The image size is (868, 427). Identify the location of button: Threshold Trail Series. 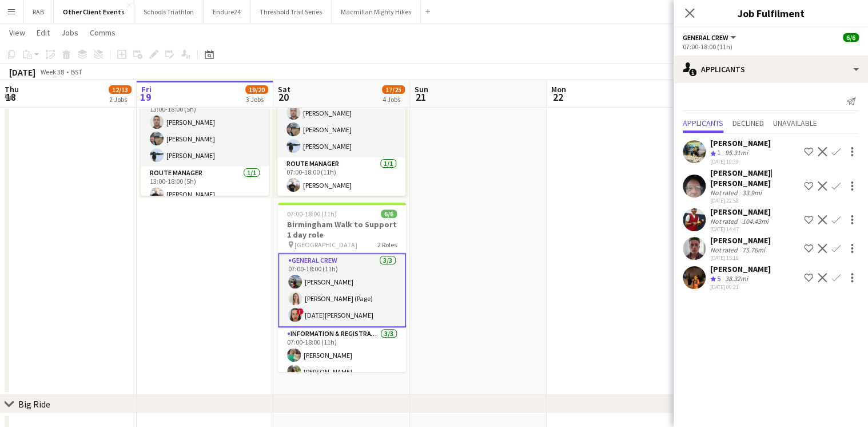
(291, 12).